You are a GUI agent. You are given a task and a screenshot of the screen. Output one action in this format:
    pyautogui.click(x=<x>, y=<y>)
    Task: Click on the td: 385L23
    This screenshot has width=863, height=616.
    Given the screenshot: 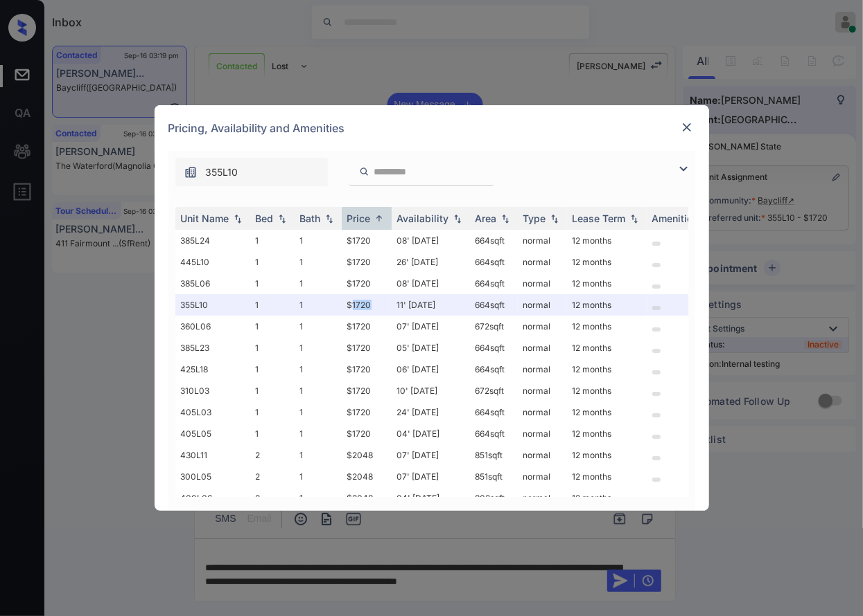 What is the action you would take?
    pyautogui.click(x=213, y=348)
    